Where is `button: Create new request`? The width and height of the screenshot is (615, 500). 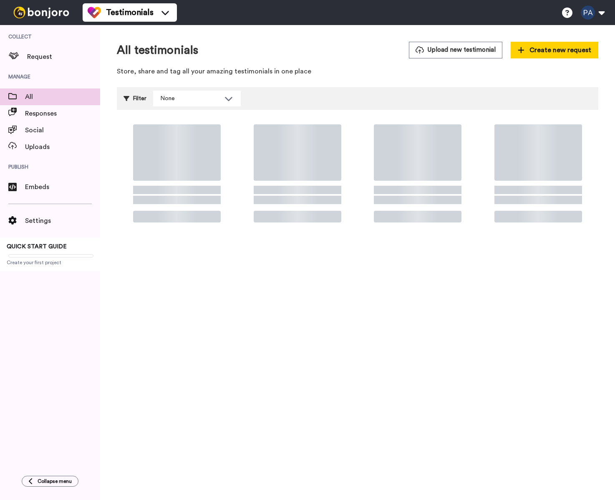 button: Create new request is located at coordinates (555, 50).